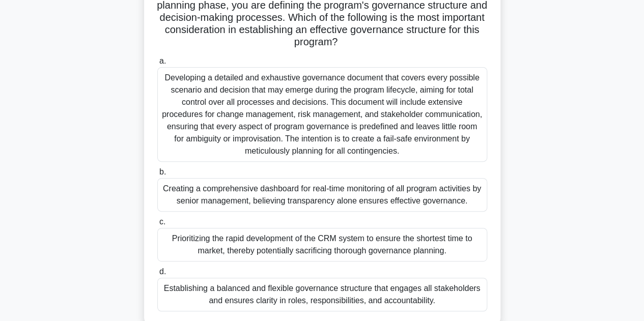 Image resolution: width=644 pixels, height=321 pixels. Describe the element at coordinates (322, 115) in the screenshot. I see `div: Developing a detailed and exhaustive governance document that covers every possible scenario and ...` at that location.